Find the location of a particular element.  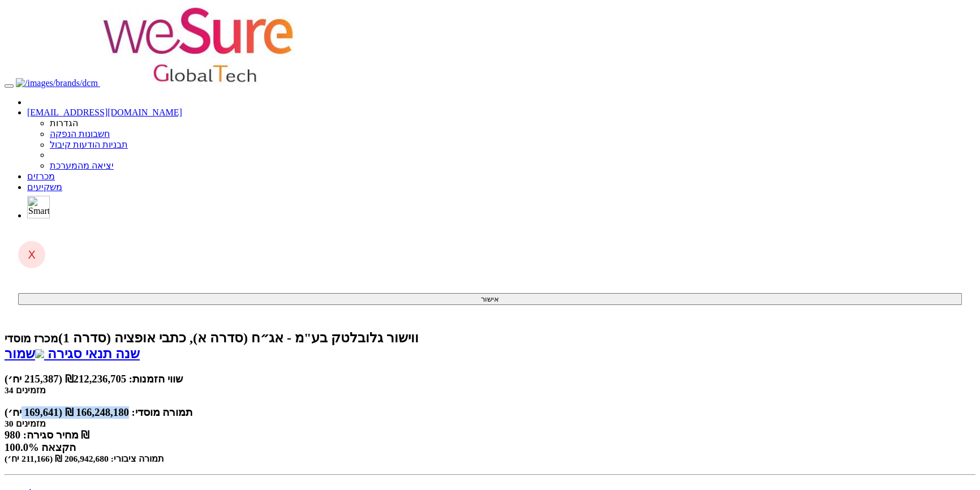

small: 30 מזמינים is located at coordinates (25, 423).